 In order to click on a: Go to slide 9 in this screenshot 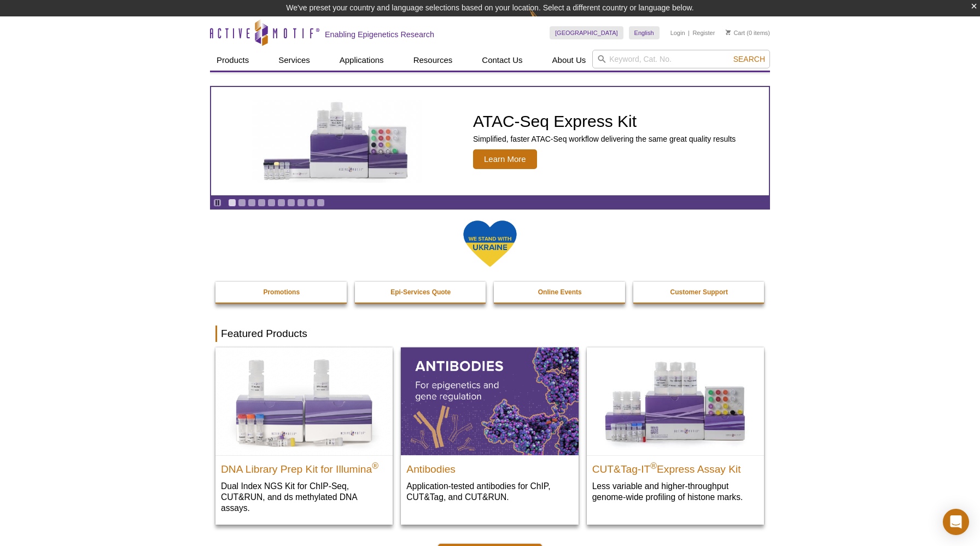, I will do `click(311, 203)`.